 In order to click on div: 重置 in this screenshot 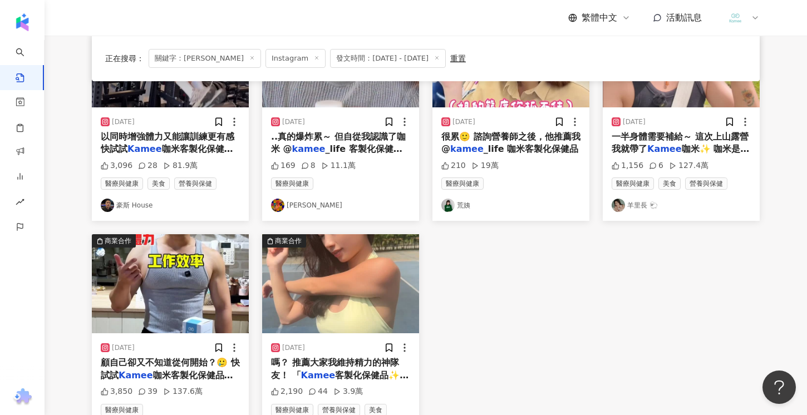, I will do `click(458, 58)`.